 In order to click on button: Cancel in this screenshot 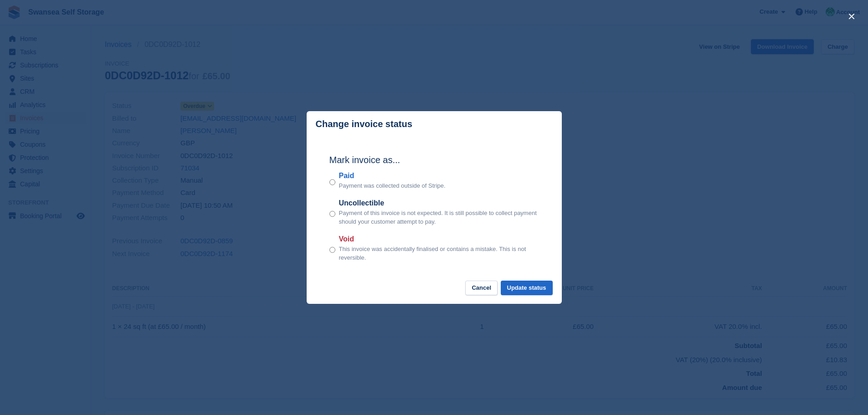, I will do `click(481, 288)`.